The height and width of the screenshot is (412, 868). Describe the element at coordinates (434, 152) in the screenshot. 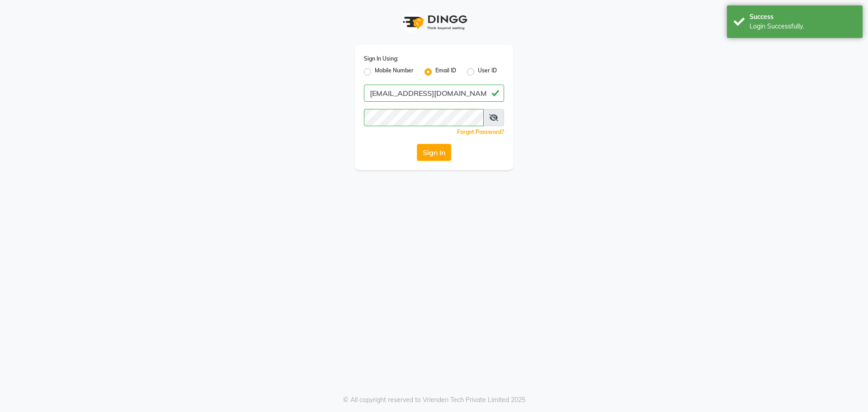

I see `button: Sign In` at that location.